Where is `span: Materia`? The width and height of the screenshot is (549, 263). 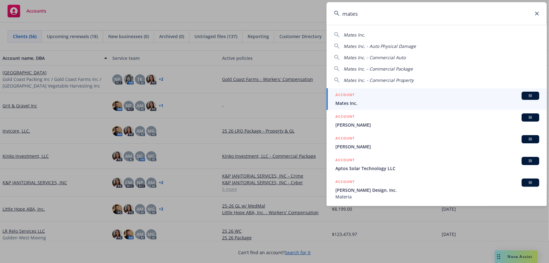 span: Materia is located at coordinates (437, 196).